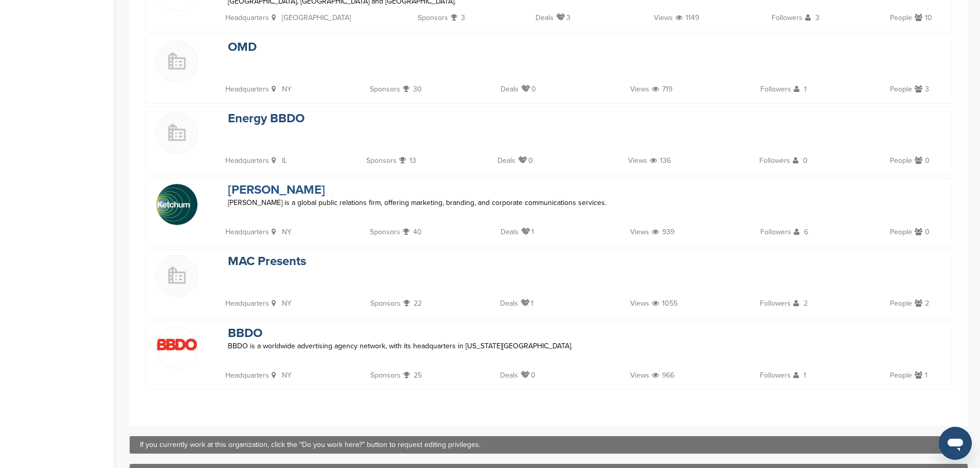 This screenshot has width=980, height=468. I want to click on a: Energy BBDO, so click(266, 118).